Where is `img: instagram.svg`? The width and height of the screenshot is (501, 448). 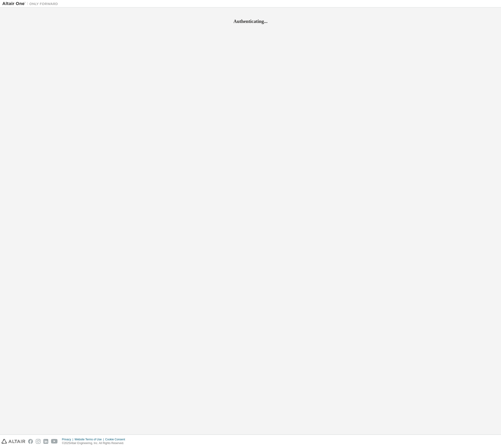 img: instagram.svg is located at coordinates (38, 442).